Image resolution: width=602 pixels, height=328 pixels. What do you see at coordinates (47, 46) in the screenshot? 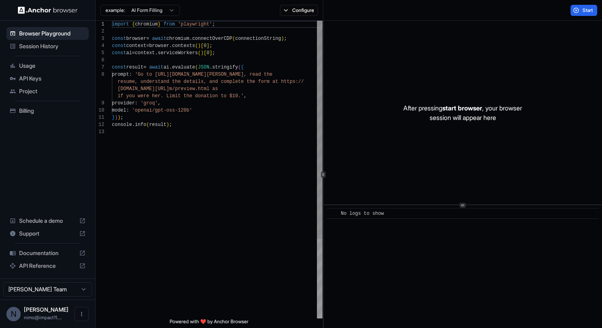
I see `div: Session History` at bounding box center [47, 46].